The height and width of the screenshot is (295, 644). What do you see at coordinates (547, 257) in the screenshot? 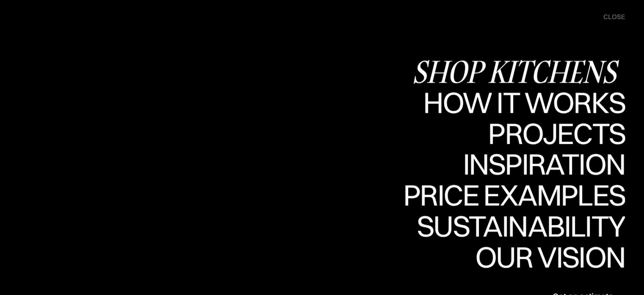
I see `div: Our vision` at bounding box center [547, 257].